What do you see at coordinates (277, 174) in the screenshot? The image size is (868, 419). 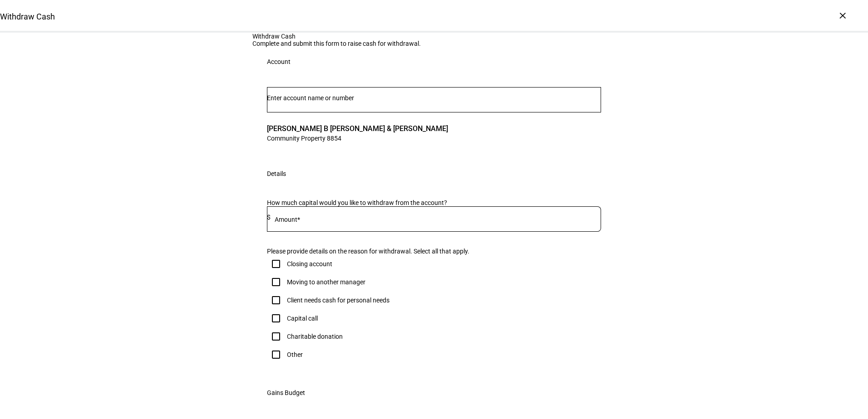 I see `div: Details` at bounding box center [277, 174].